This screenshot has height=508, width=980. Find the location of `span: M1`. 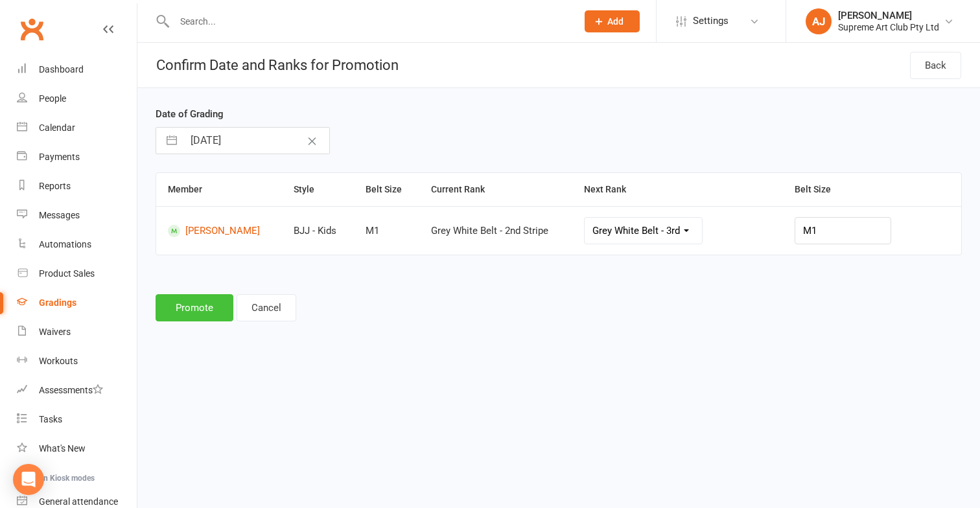

span: M1 is located at coordinates (372, 230).